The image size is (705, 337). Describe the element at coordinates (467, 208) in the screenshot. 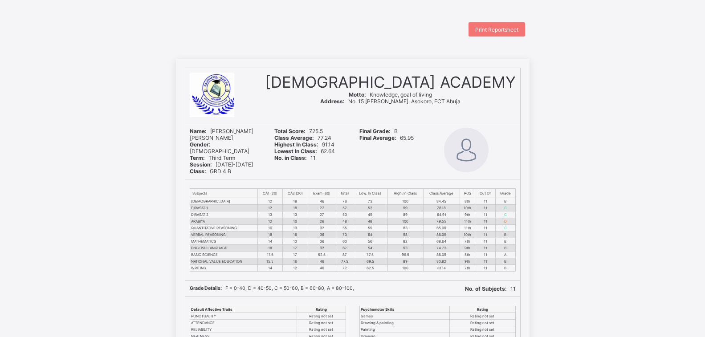

I see `td: 10th` at that location.